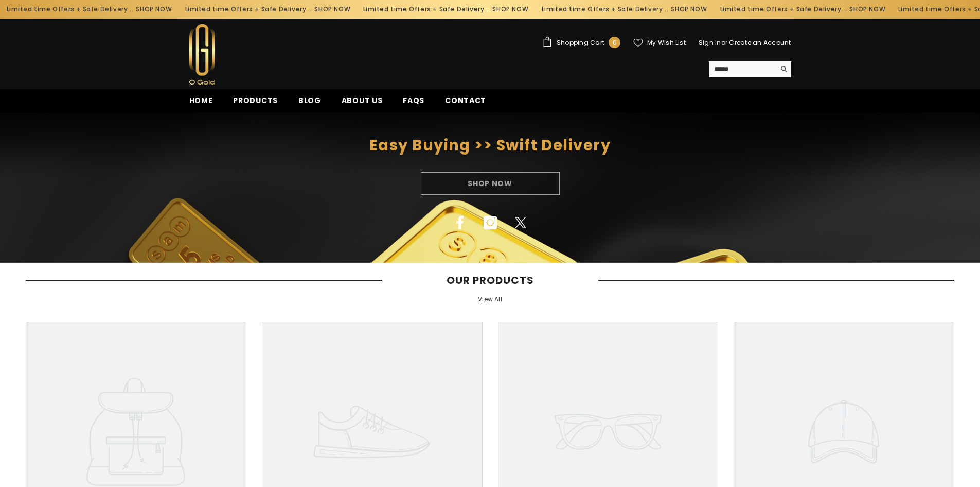  What do you see at coordinates (660, 43) in the screenshot?
I see `a: My Wish List` at bounding box center [660, 43].